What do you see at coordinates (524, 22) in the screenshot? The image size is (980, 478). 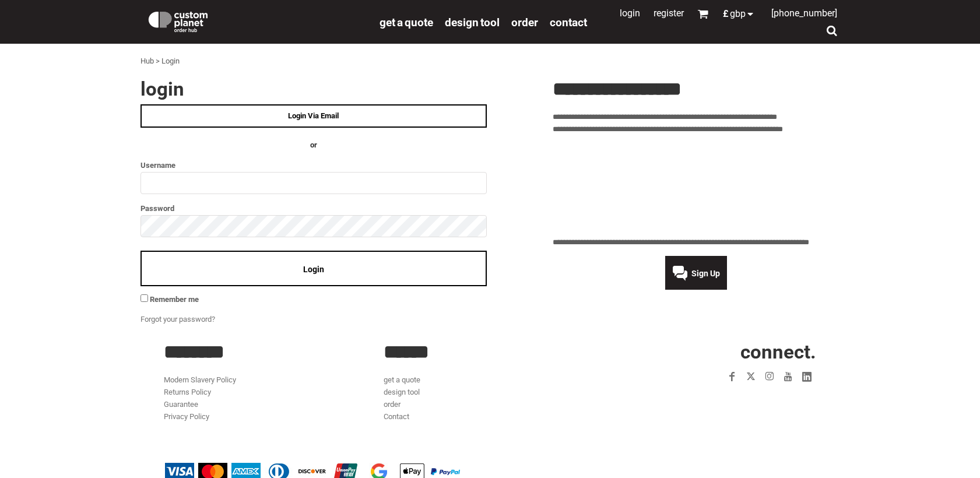 I see `span: order` at bounding box center [524, 22].